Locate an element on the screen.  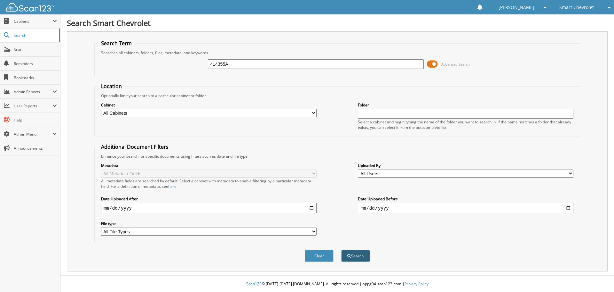
a: here is located at coordinates (172, 186).